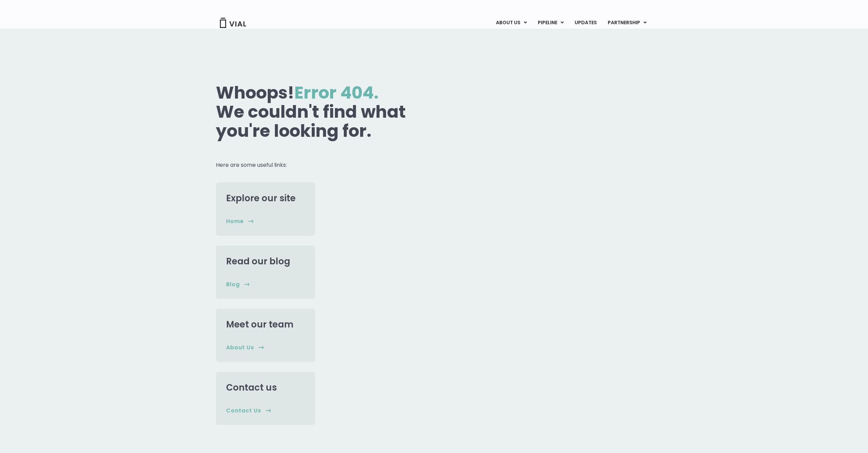 The image size is (868, 453). What do you see at coordinates (233, 285) in the screenshot?
I see `span: Blog` at bounding box center [233, 285].